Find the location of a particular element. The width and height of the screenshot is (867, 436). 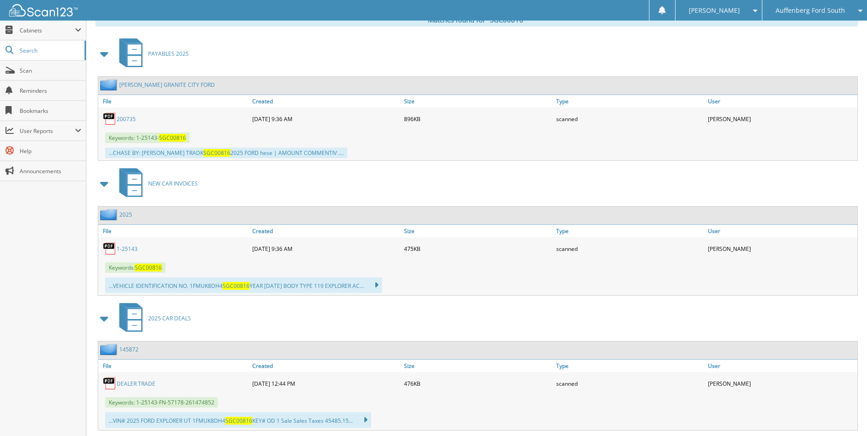

span: Cabinets is located at coordinates (47, 30).